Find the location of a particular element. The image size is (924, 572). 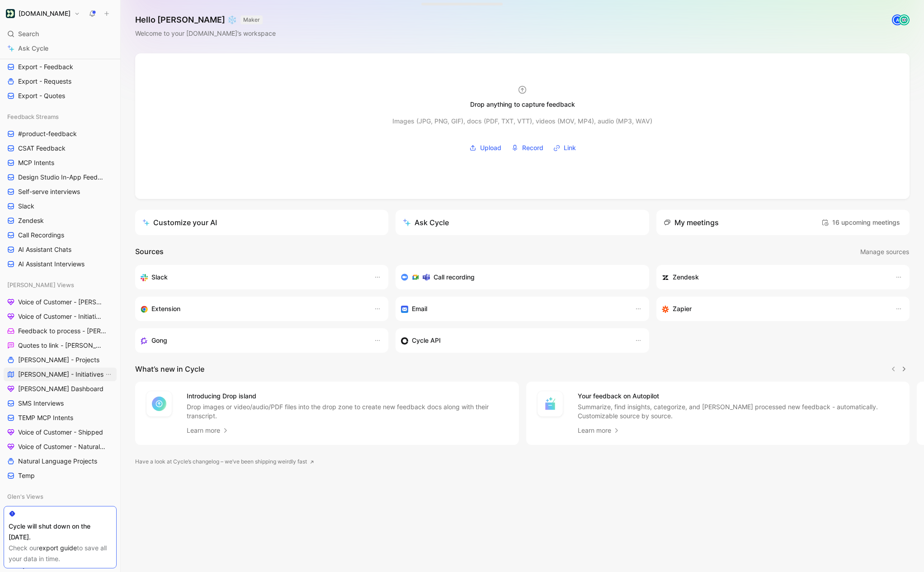

span: Voice of Customer - Shipped is located at coordinates (61, 432).